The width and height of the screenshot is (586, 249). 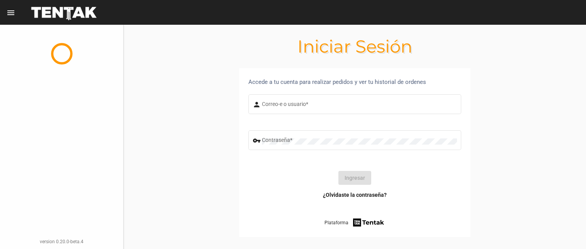 I want to click on div: version 0.20.0-beta.4, so click(x=61, y=241).